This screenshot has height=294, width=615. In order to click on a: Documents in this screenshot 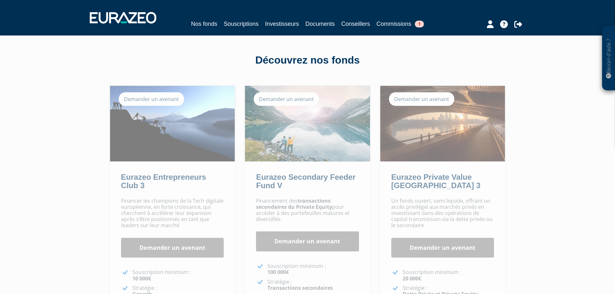, I will do `click(320, 24)`.